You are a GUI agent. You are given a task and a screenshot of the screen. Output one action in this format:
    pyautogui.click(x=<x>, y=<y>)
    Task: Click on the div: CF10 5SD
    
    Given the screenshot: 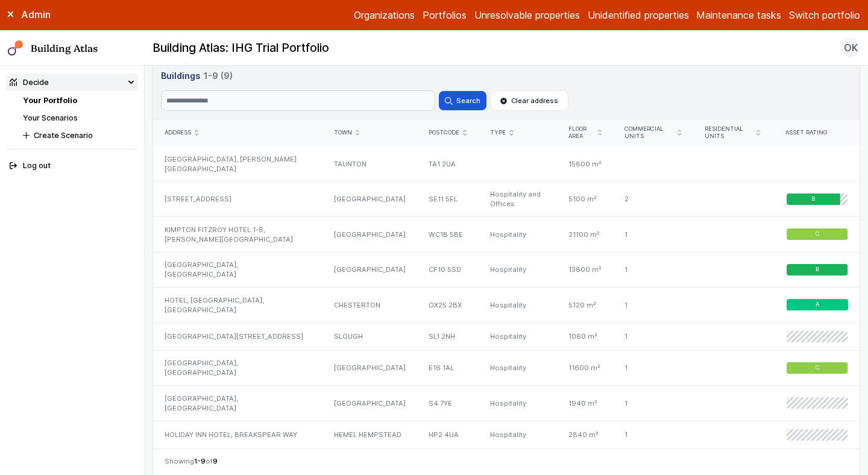 What is the action you would take?
    pyautogui.click(x=448, y=270)
    